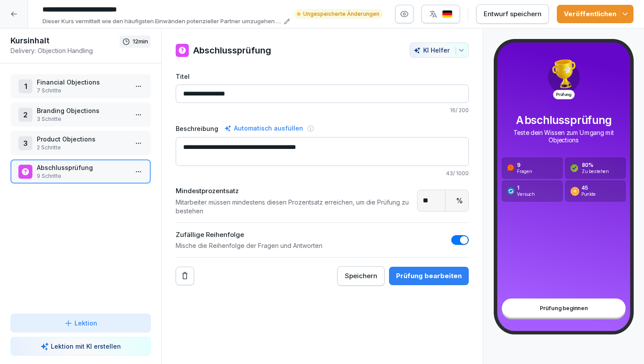 The height and width of the screenshot is (364, 644). I want to click on p: 43 / 1000, so click(322, 173).